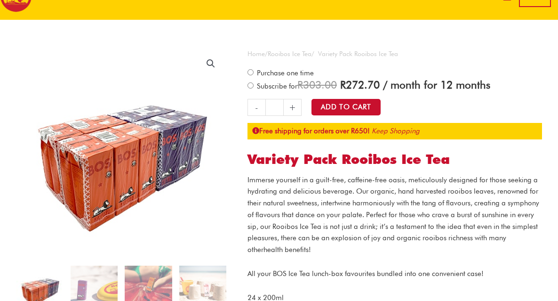 This screenshot has height=301, width=558. What do you see at coordinates (287, 249) in the screenshot?
I see `a: health benefits!` at bounding box center [287, 249].